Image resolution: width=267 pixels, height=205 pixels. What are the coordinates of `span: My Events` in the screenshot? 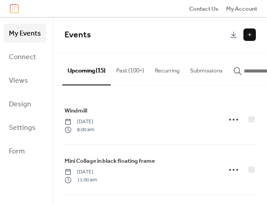 It's located at (25, 33).